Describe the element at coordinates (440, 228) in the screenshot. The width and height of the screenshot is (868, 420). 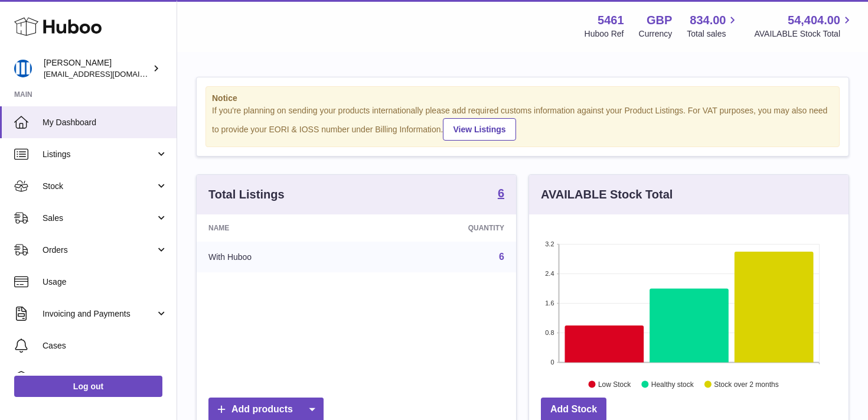
I see `th: Quantity` at that location.